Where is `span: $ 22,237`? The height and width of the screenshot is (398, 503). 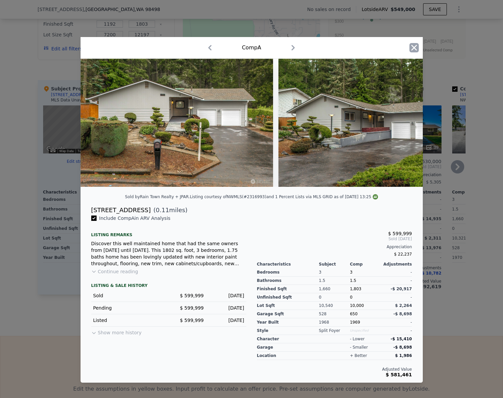 span: $ 22,237 is located at coordinates (402, 255).